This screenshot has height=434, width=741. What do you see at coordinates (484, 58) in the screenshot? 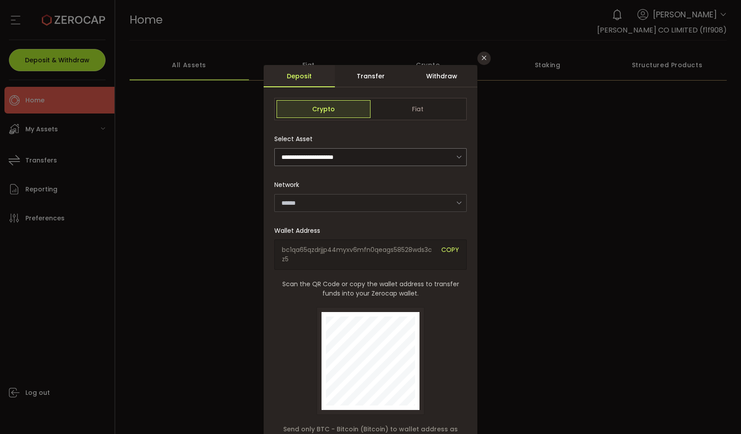
I see `button: Close` at bounding box center [484, 58].